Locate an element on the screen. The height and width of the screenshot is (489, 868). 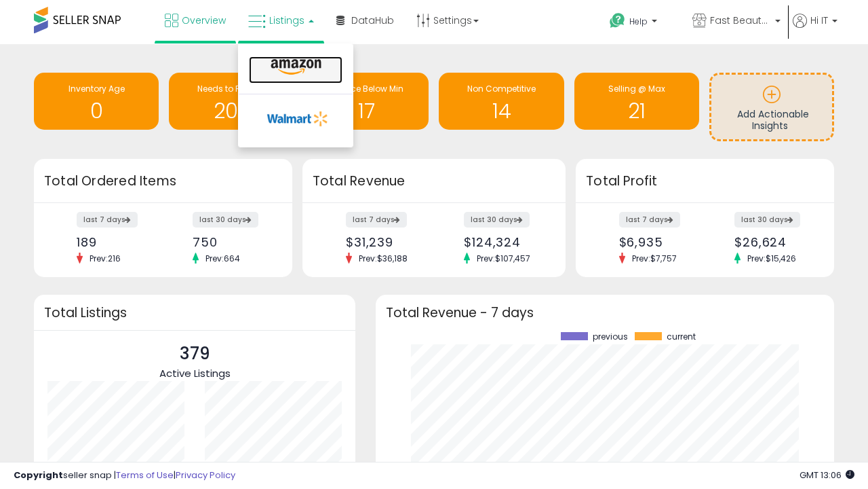
h1: 0 is located at coordinates (96, 111).